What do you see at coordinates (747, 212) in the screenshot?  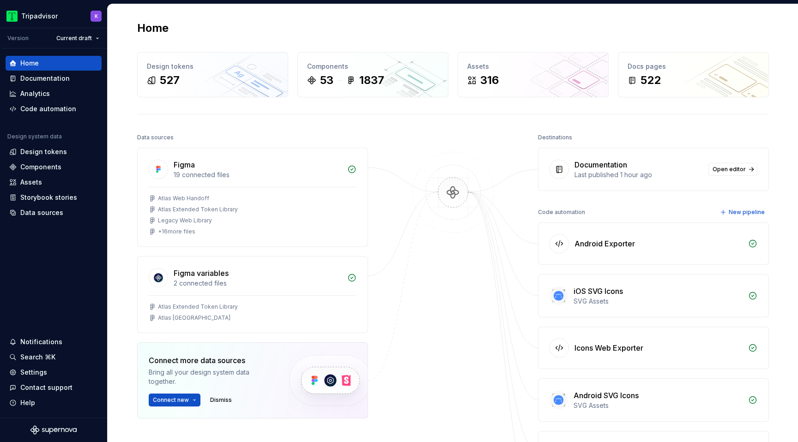 I see `span: New pipeline` at bounding box center [747, 212].